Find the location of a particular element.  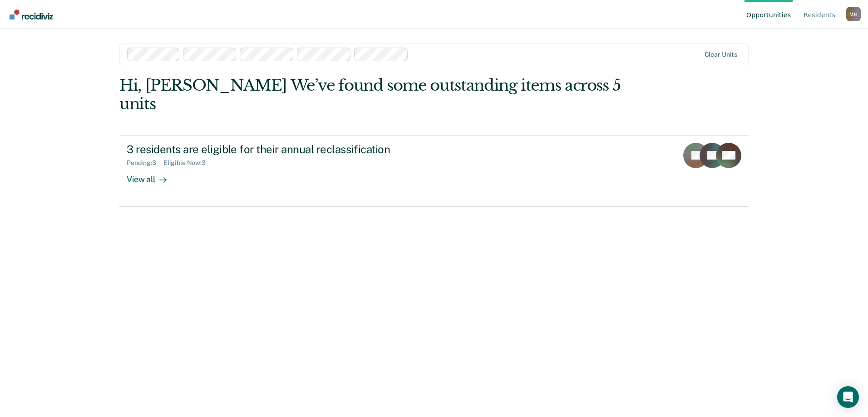

button: Profile dropdown button is located at coordinates (853, 14).